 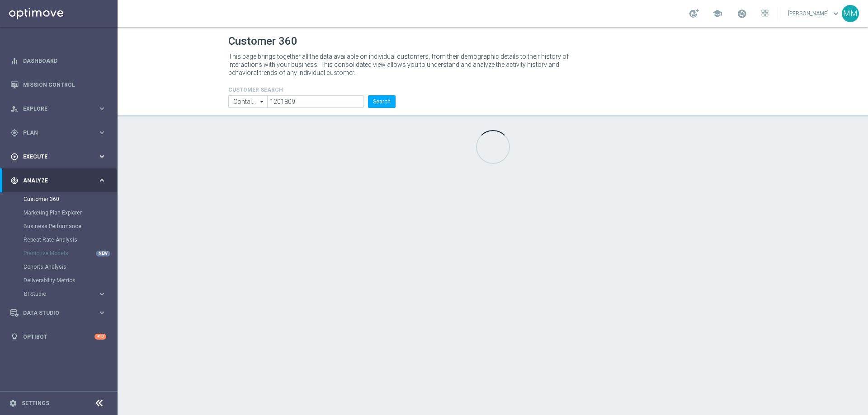 I want to click on div: Data Studio keyboard_arrow_right, so click(x=59, y=313).